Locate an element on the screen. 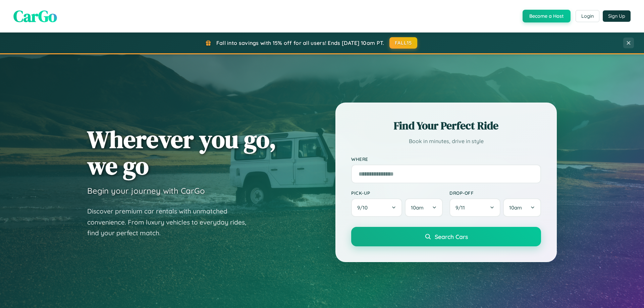 Image resolution: width=644 pixels, height=308 pixels. span: Search Cars is located at coordinates (451, 237).